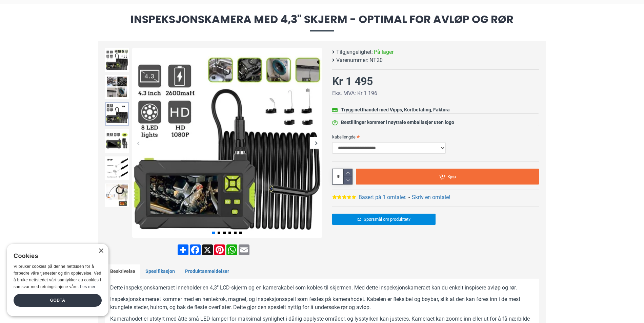  I want to click on span: NT20, so click(376, 60).